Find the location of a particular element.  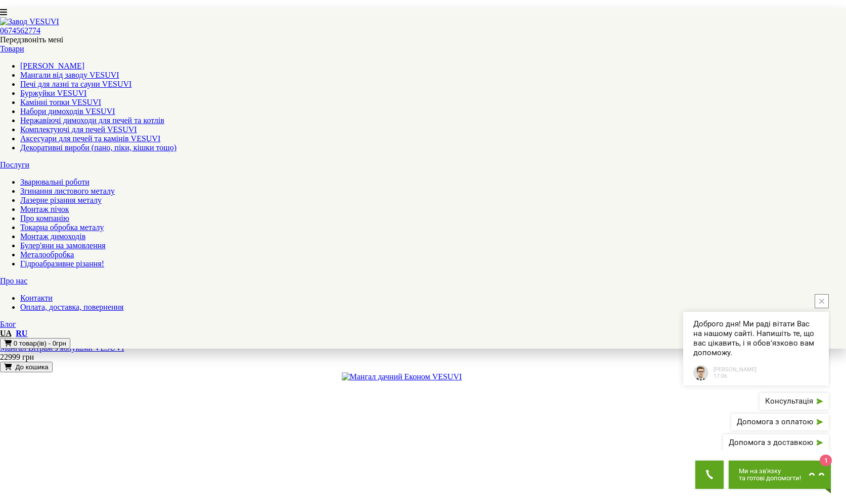

a: Комплектуючі для печей VESUVI is located at coordinates (78, 129).